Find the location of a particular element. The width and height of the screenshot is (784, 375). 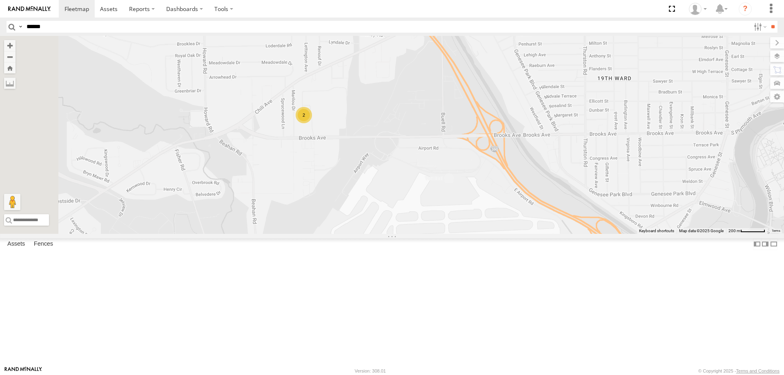

label: Assets is located at coordinates (16, 244).